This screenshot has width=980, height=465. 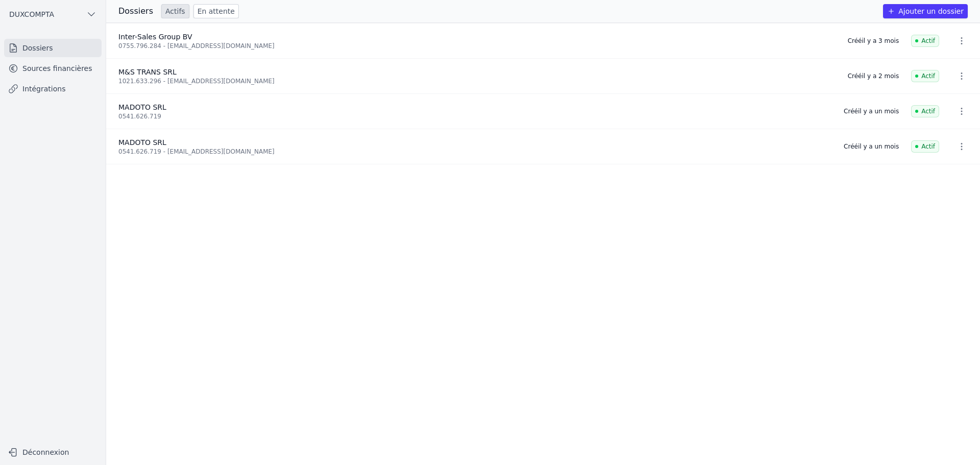 I want to click on a: Sources financières, so click(x=52, y=68).